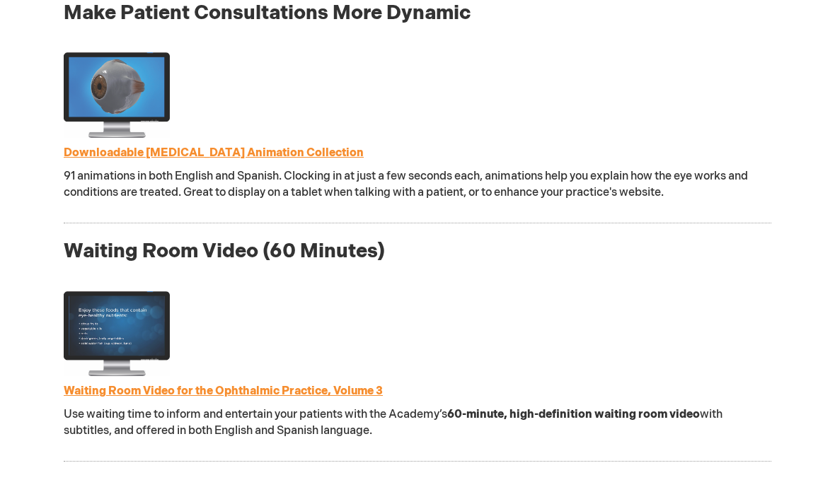  What do you see at coordinates (406, 184) in the screenshot?
I see `span: 91 animations in both English and Spanish. Clocking in at just a few seconds each, animations hel...` at bounding box center [406, 184].